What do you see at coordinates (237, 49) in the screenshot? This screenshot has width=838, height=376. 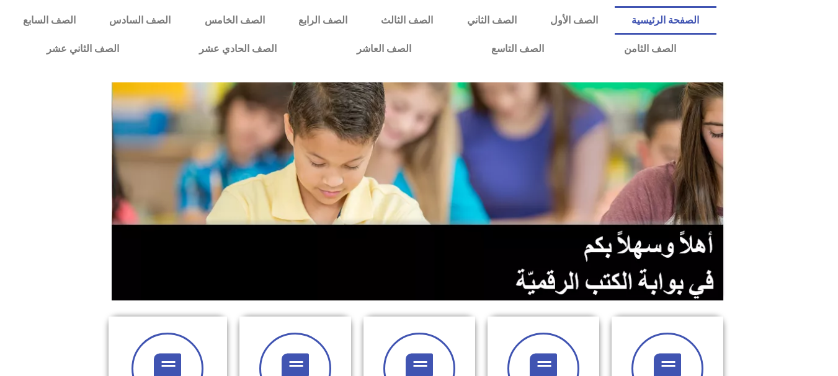 I see `a: الصف الحادي عشر` at bounding box center [237, 49].